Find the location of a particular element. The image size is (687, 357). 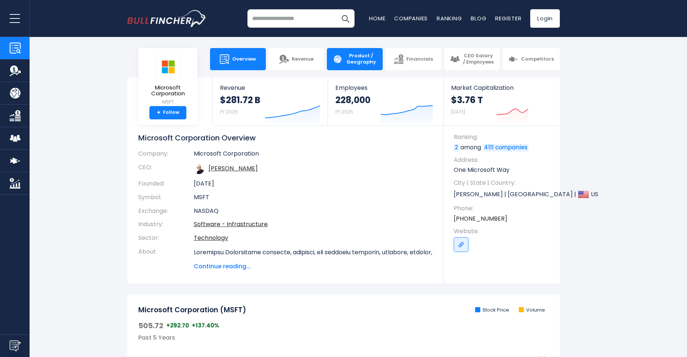

span: +292.70 is located at coordinates (177, 326).